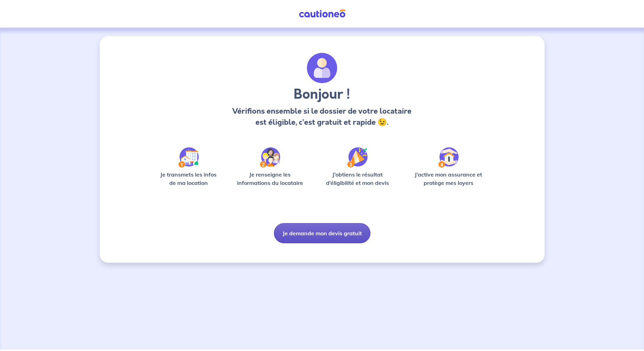 The image size is (644, 351). What do you see at coordinates (322, 95) in the screenshot?
I see `h3: Bonjour !` at bounding box center [322, 95].